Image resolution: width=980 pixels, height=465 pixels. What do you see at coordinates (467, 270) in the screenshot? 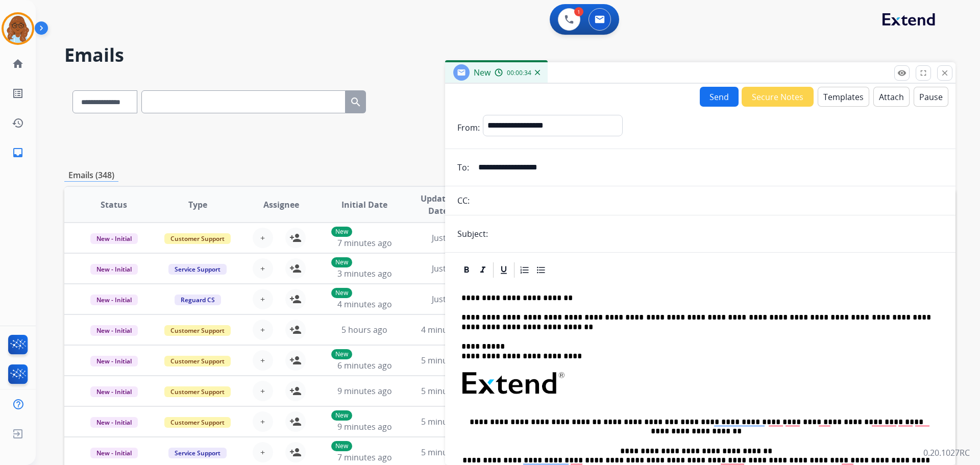
I see `div: Bold` at bounding box center [467, 270].